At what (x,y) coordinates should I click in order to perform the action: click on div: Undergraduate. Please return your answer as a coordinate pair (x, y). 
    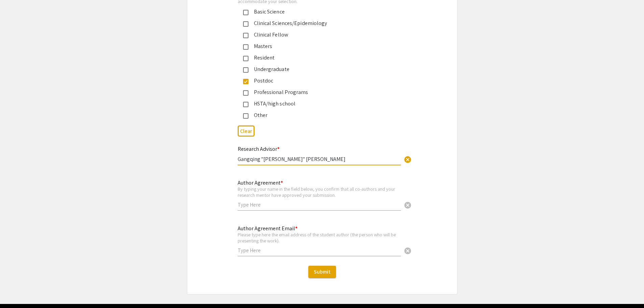
    Looking at the image, I should click on (319, 70).